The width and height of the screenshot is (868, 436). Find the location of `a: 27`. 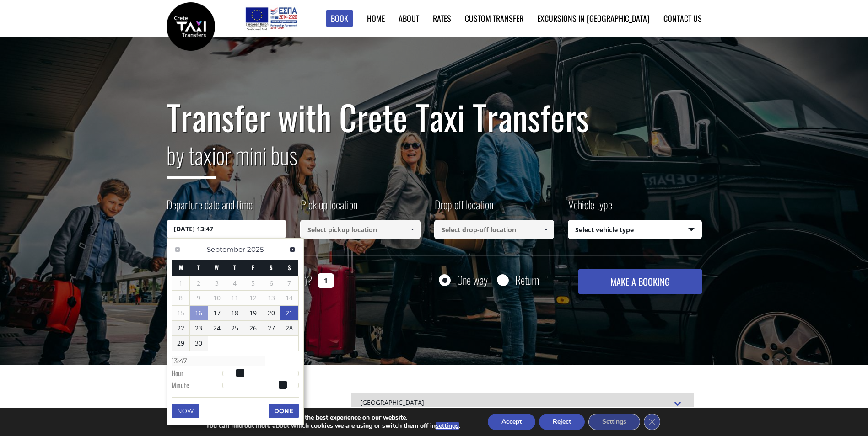

a: 27 is located at coordinates (271, 328).